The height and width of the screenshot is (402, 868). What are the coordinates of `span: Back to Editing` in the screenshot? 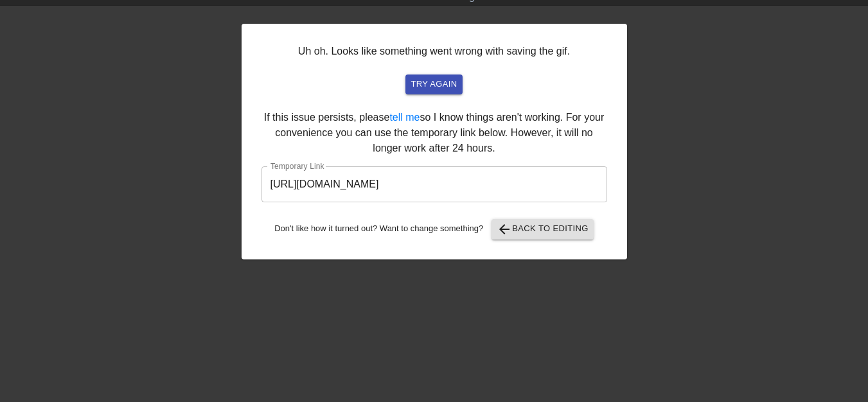 It's located at (542, 229).